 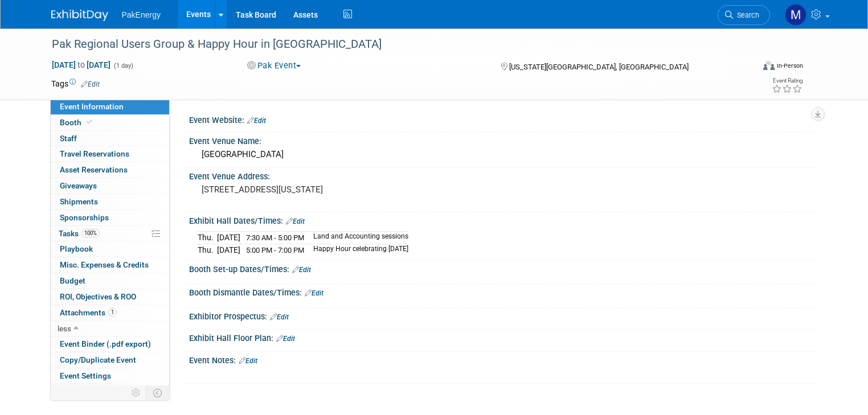 What do you see at coordinates (68, 138) in the screenshot?
I see `span: Staff` at bounding box center [68, 138].